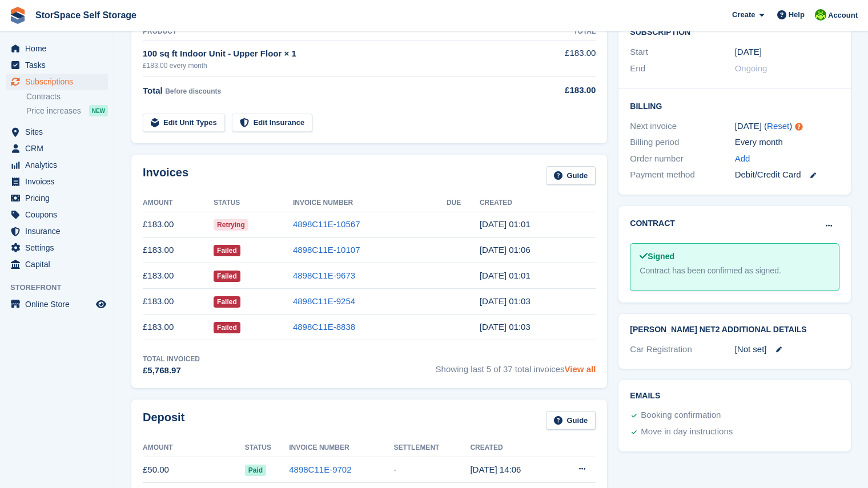 The width and height of the screenshot is (868, 488). Describe the element at coordinates (734, 32) in the screenshot. I see `h2: Subscription` at that location.